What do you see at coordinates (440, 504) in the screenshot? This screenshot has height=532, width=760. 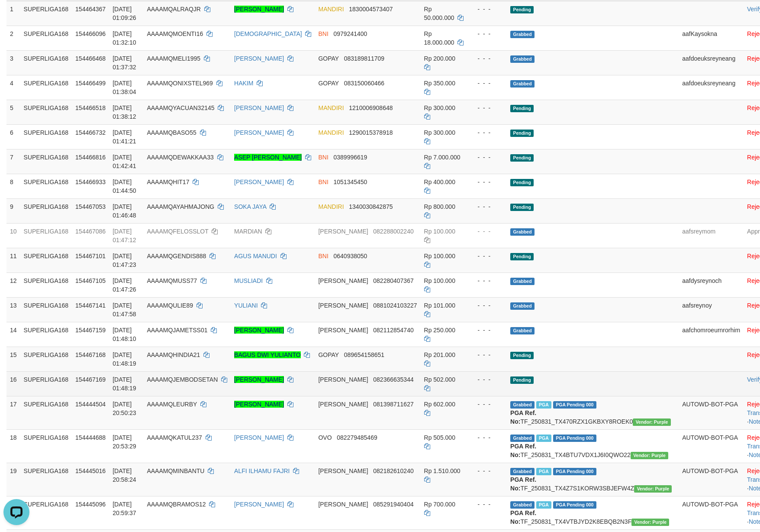 I see `span: Rp 700.000` at bounding box center [440, 504].